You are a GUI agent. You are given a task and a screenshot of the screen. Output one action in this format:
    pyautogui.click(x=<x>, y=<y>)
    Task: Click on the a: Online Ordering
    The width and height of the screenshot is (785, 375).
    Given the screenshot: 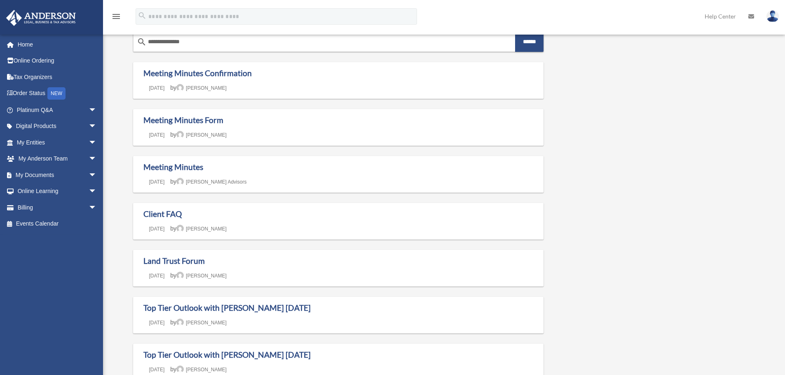 What is the action you would take?
    pyautogui.click(x=57, y=61)
    